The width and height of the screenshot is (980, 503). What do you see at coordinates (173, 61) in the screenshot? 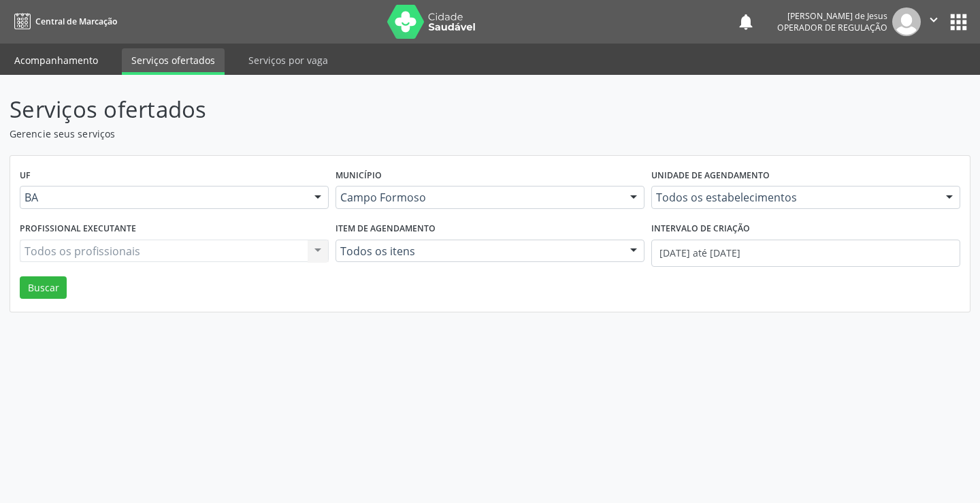
I see `a: Serviços ofertados` at bounding box center [173, 61].